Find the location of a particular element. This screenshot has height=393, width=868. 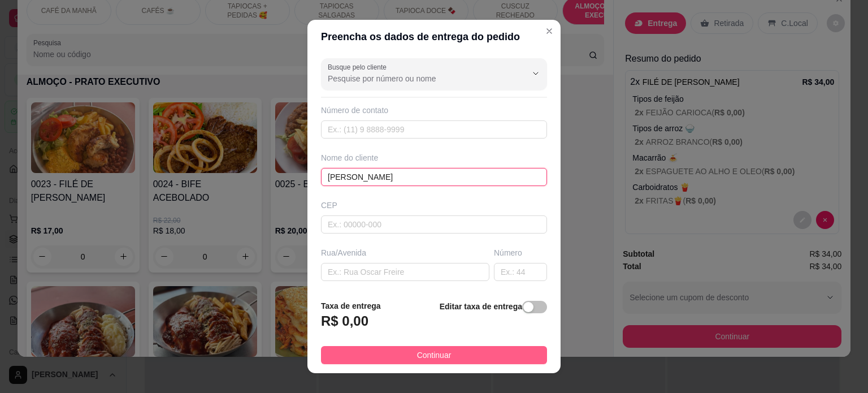

h3: R$ 0,00 is located at coordinates (345, 322).